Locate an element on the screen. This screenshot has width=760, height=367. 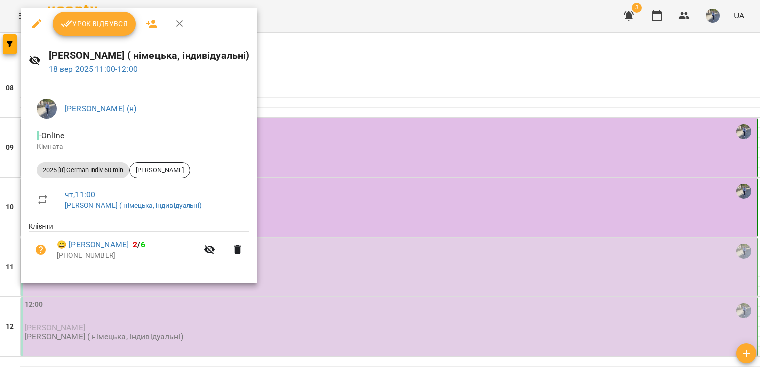
span: Урок відбувся is located at coordinates (94, 24).